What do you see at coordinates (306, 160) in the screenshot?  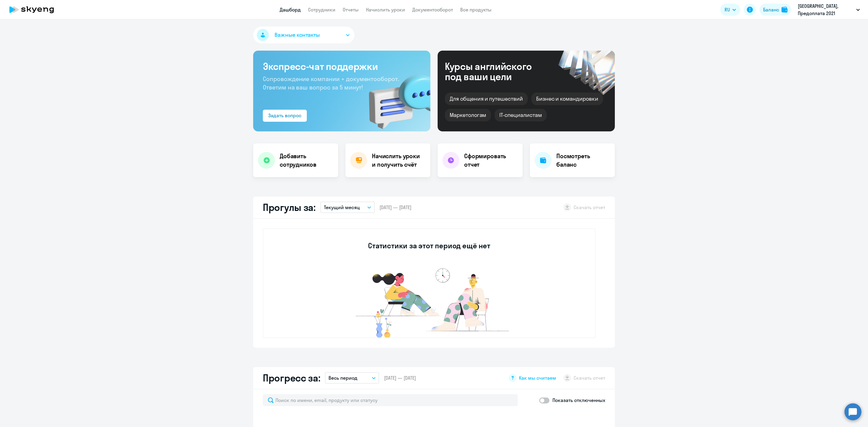 I see `h4: Добавить сотрудников` at bounding box center [306, 160].